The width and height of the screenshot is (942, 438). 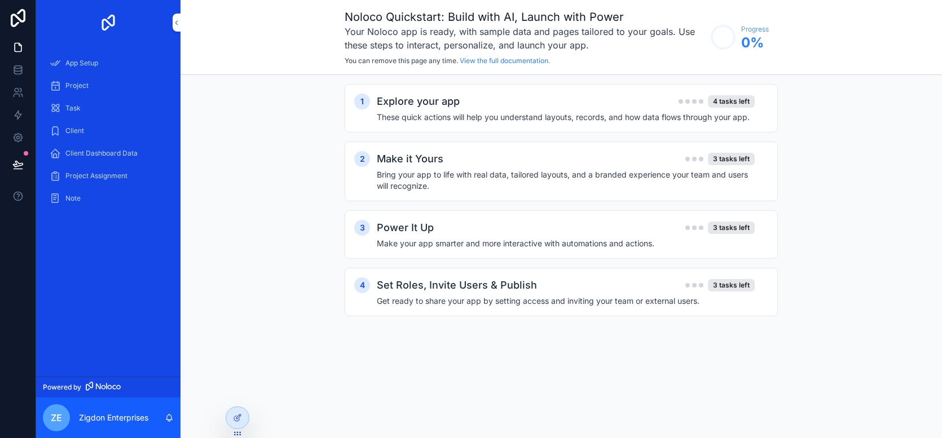 What do you see at coordinates (108, 199) in the screenshot?
I see `a: Note` at bounding box center [108, 199].